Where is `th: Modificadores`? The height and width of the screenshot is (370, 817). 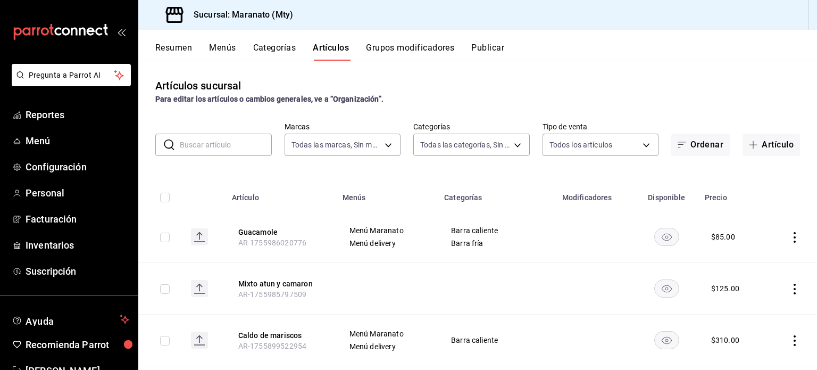
th: Modificadores is located at coordinates (595, 194).